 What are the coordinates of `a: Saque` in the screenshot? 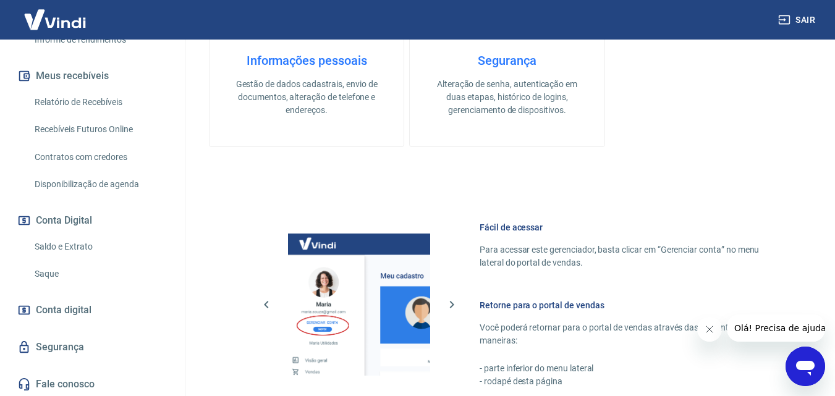 It's located at (100, 274).